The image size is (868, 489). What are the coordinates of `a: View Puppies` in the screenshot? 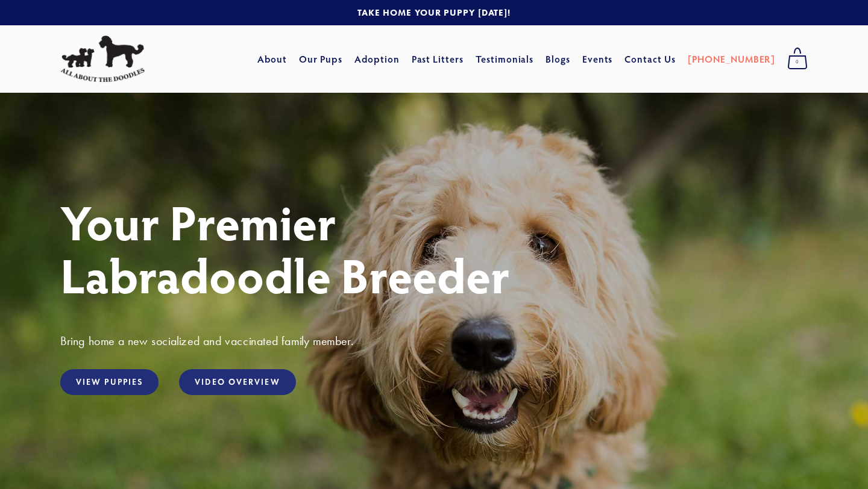 It's located at (109, 382).